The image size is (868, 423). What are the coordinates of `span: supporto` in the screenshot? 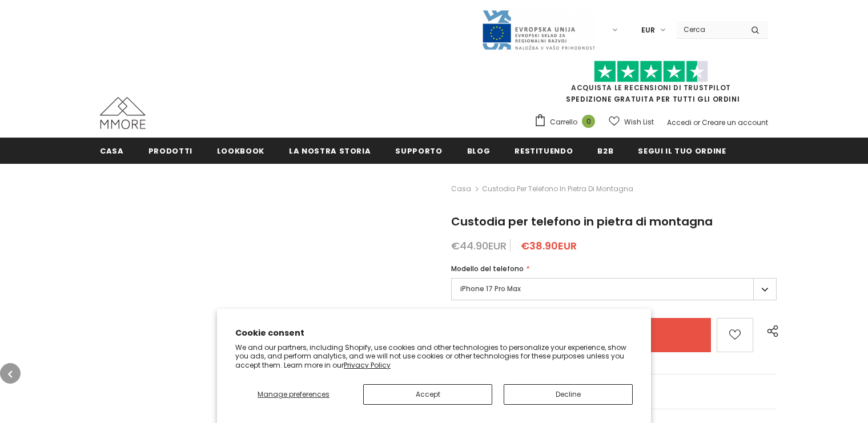 It's located at (418, 150).